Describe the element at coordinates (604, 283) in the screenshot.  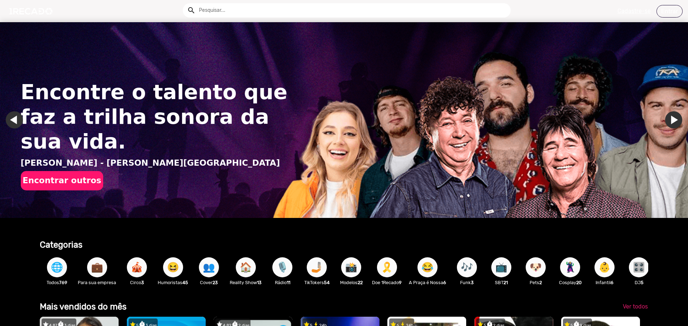
I see `p: Infantil` at that location.